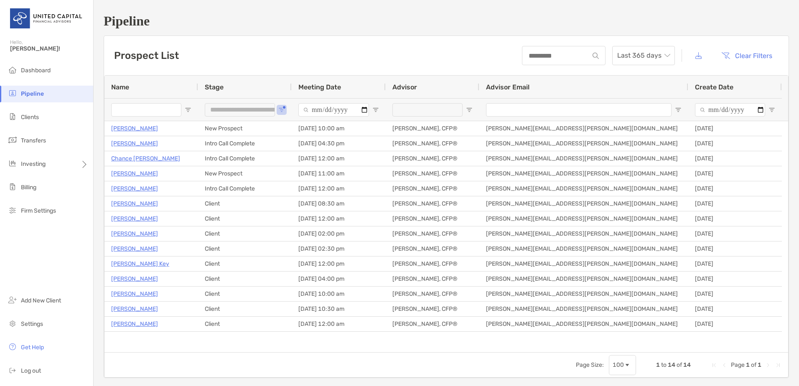 This screenshot has height=386, width=799. I want to click on span: Investing, so click(33, 164).